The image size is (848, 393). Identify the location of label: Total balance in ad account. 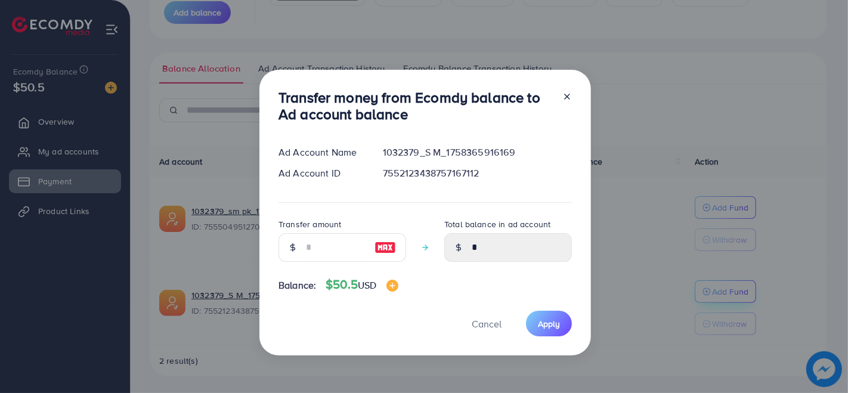
(497, 224).